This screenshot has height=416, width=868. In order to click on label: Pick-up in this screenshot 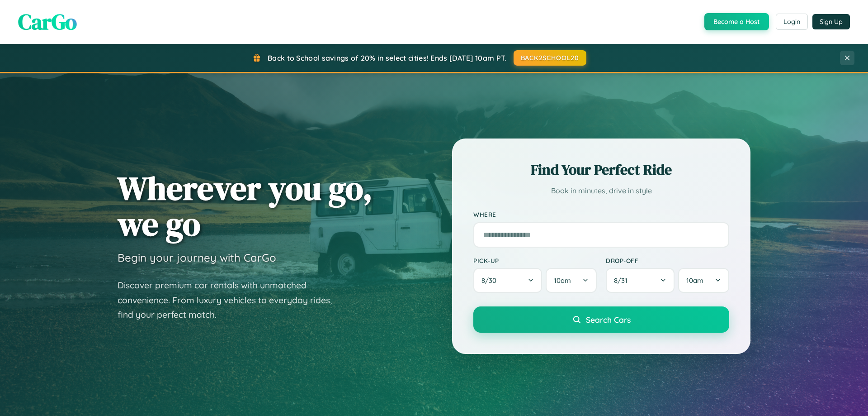, I will do `click(535, 260)`.